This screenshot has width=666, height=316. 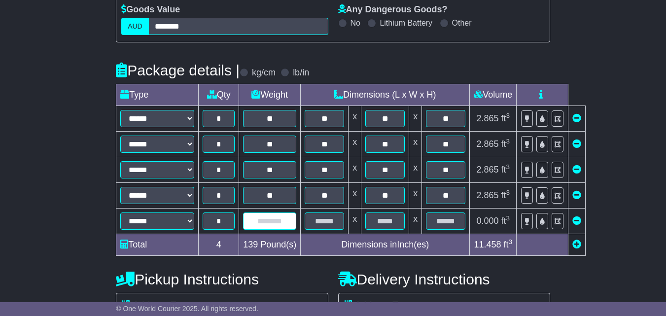 I want to click on td: Total, so click(x=157, y=245).